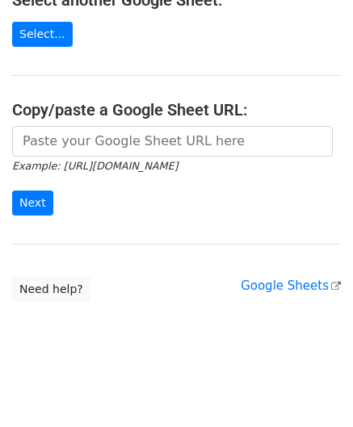 This screenshot has height=427, width=353. Describe the element at coordinates (32, 203) in the screenshot. I see `input: Next` at that location.